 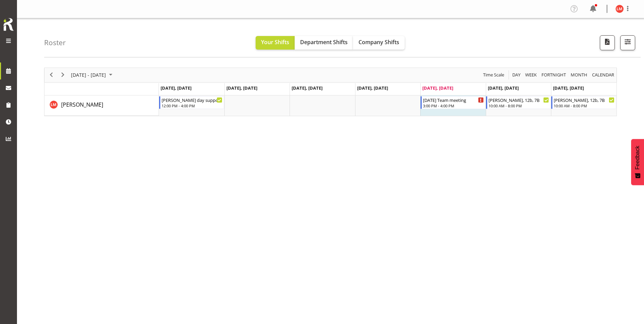 What do you see at coordinates (516, 75) in the screenshot?
I see `button: Timeline Day` at bounding box center [516, 75].